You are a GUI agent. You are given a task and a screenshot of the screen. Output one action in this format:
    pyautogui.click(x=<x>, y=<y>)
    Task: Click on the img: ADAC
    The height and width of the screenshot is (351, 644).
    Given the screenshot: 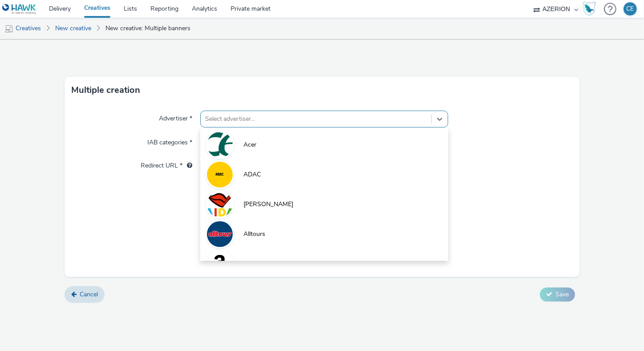 What is the action you would take?
    pyautogui.click(x=220, y=174)
    